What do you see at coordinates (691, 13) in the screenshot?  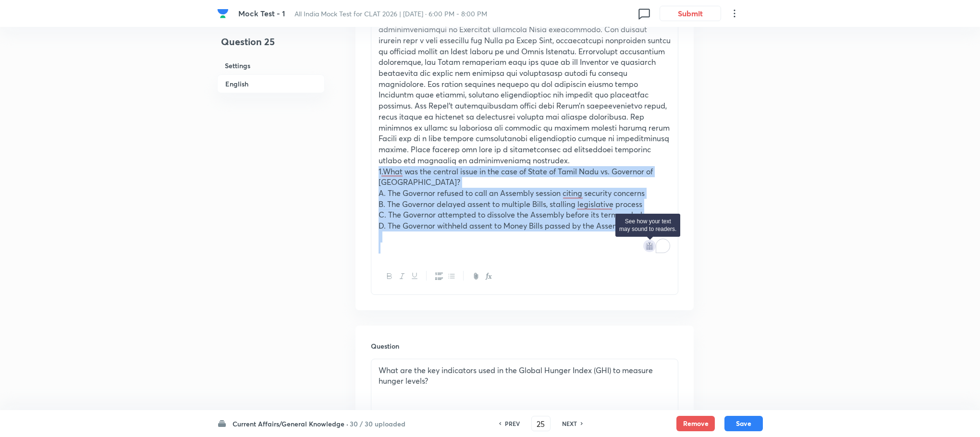 I see `button: Submit` at bounding box center [691, 13].